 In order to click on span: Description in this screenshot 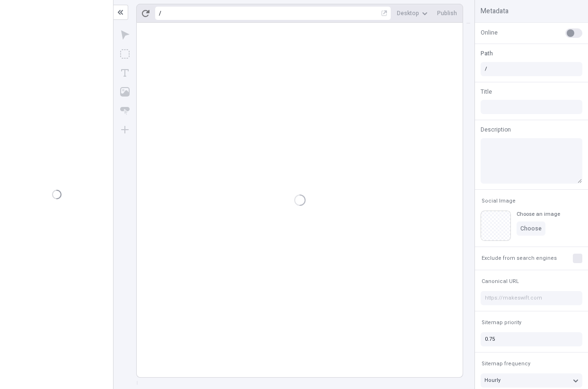, I will do `click(496, 130)`.